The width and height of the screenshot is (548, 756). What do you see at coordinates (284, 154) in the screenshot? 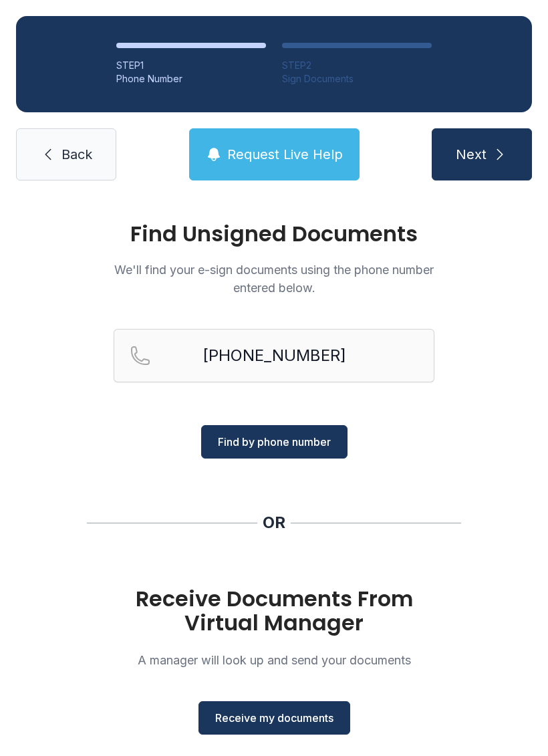
I see `span: Request Live Help` at bounding box center [284, 154].